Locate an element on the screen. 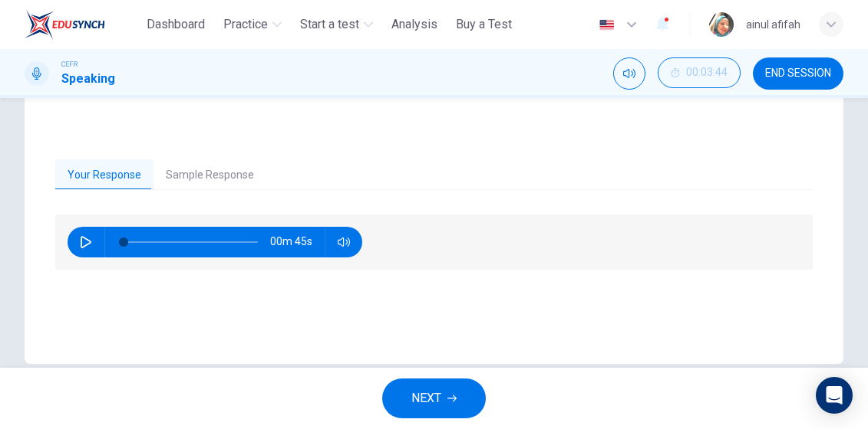 This screenshot has height=429, width=868. span: Dashboard is located at coordinates (176, 25).